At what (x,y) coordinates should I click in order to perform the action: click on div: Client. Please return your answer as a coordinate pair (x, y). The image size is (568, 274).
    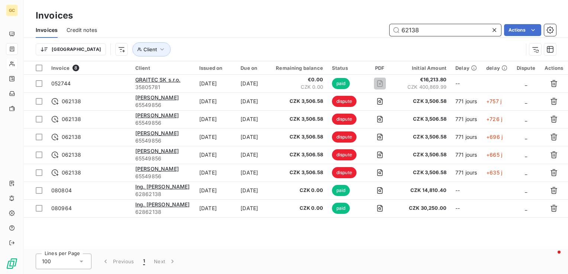
    Looking at the image, I should click on (163, 68).